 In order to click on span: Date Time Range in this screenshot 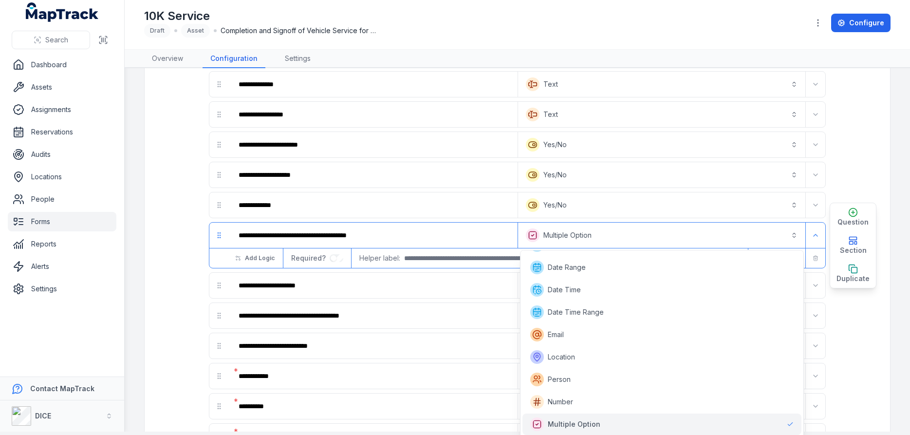, I will do `click(575, 312)`.